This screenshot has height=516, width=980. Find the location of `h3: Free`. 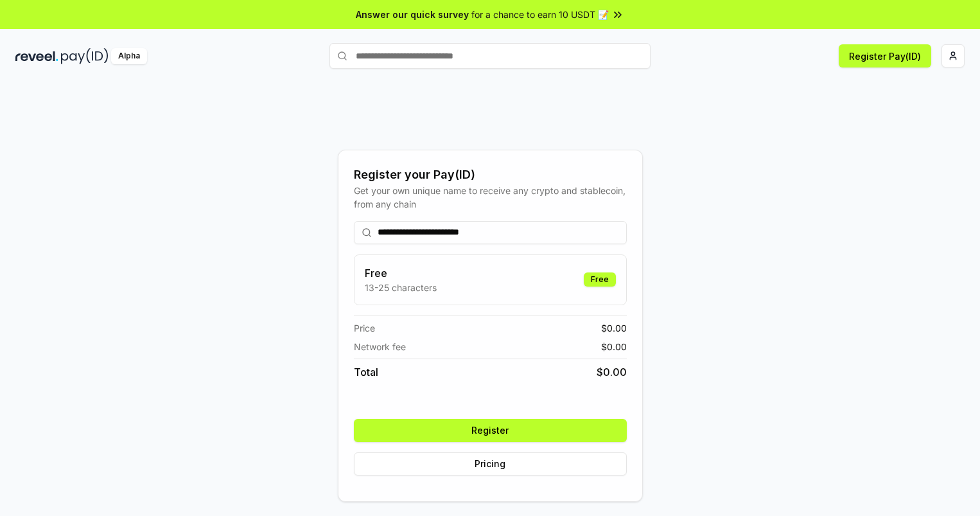

h3: Free is located at coordinates (401, 273).